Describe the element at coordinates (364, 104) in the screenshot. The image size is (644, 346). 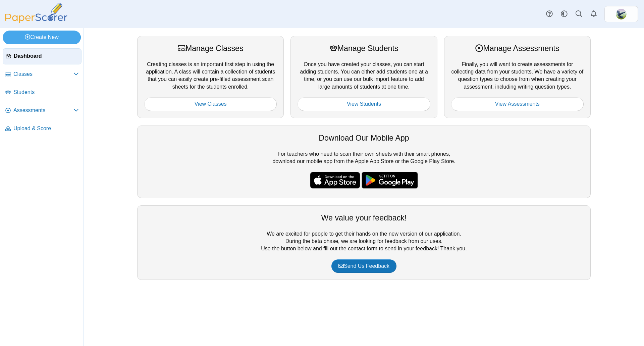
I see `a: View Students` at that location.